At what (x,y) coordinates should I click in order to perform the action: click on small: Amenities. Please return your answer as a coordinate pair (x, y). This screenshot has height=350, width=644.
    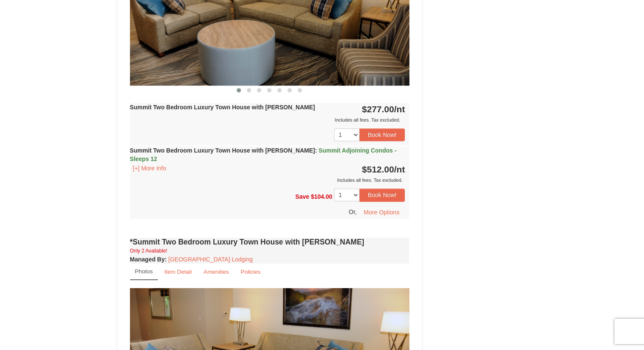
    Looking at the image, I should click on (217, 271).